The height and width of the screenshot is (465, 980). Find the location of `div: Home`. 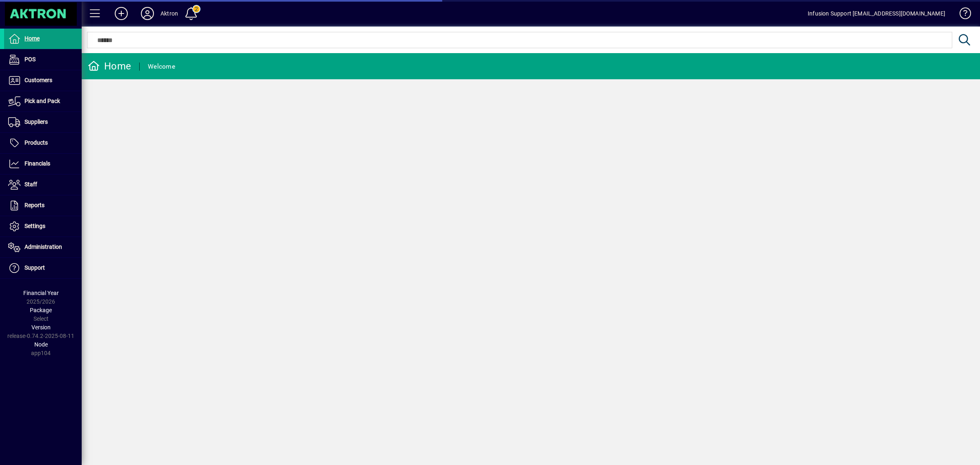

div: Home is located at coordinates (110, 67).